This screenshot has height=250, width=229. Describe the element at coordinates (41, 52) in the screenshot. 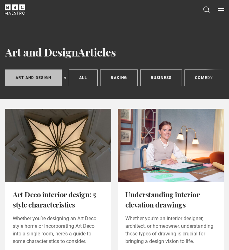

I see `span: Art and Design` at that location.